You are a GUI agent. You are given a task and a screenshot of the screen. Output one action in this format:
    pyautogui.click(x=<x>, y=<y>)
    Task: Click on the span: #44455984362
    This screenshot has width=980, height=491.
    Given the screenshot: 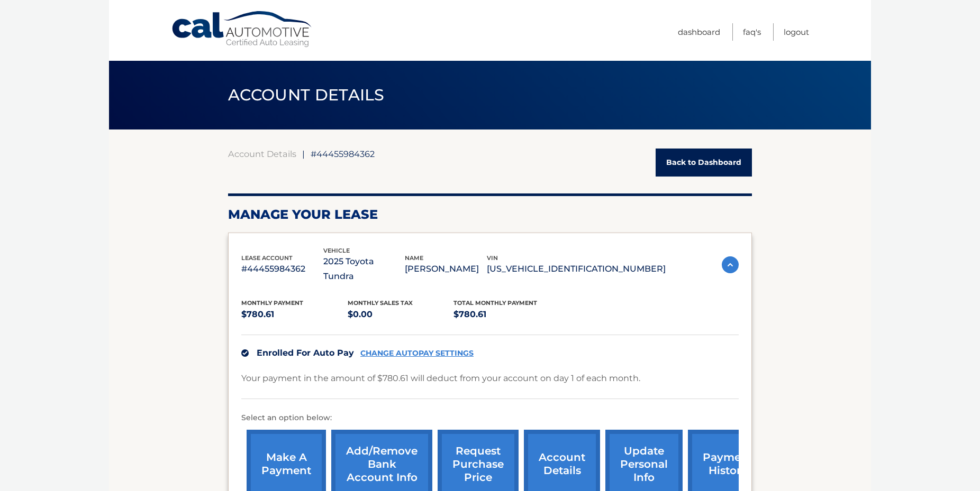 What is the action you would take?
    pyautogui.click(x=342, y=154)
    